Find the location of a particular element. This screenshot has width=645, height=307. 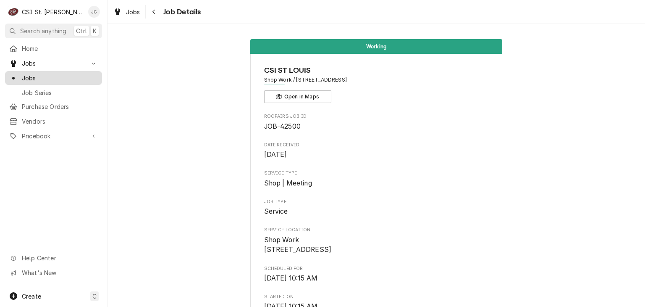

span: Ctrl is located at coordinates (81, 31).